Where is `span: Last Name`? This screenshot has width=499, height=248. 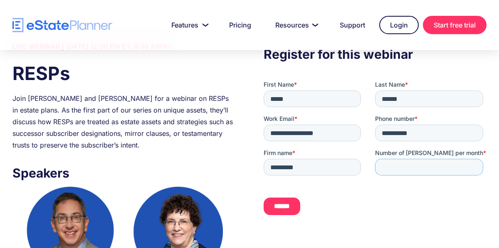
span: Last Name is located at coordinates (127, 4).